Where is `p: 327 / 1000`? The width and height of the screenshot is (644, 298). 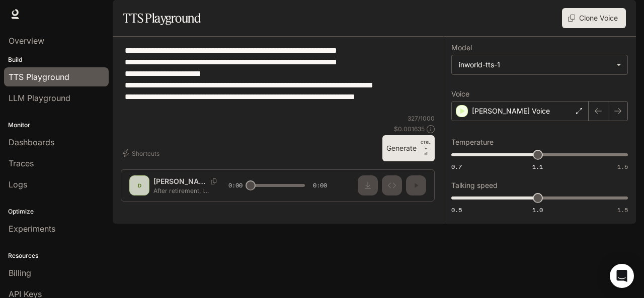 p: 327 / 1000 is located at coordinates (421, 118).